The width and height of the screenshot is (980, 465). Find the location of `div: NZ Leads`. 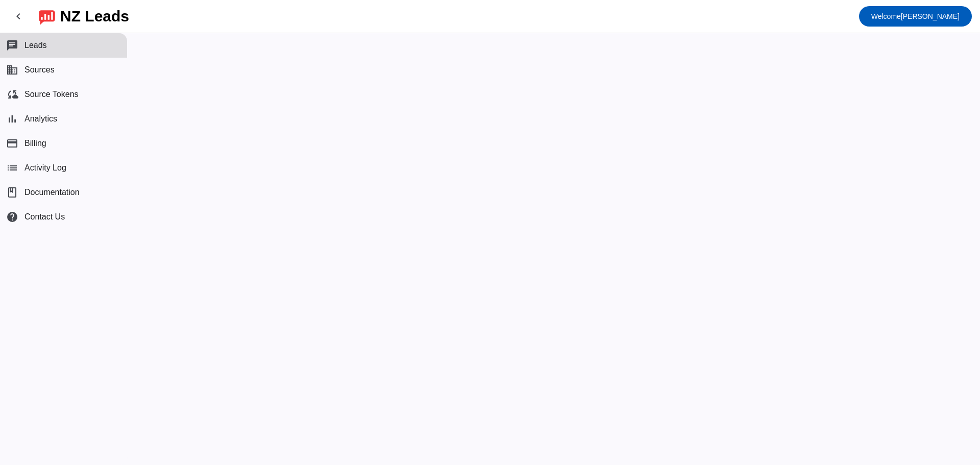

div: NZ Leads is located at coordinates (95, 16).